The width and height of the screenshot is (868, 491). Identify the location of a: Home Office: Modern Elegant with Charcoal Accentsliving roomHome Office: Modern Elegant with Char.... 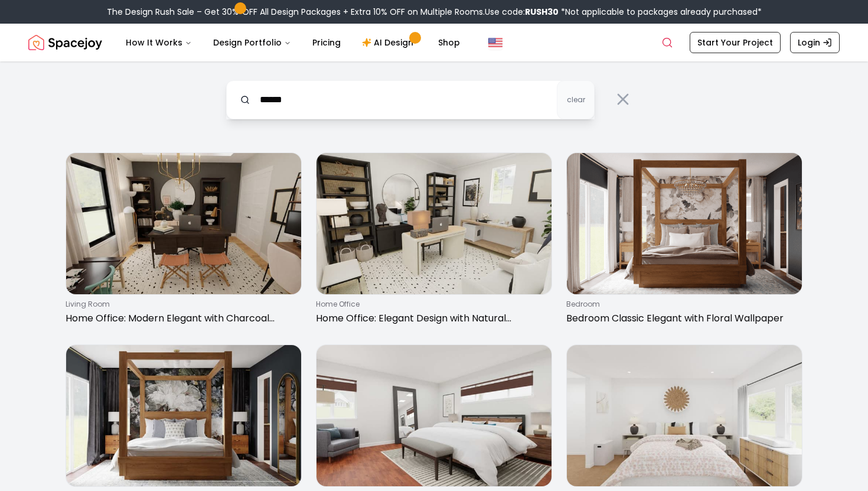
(183, 241).